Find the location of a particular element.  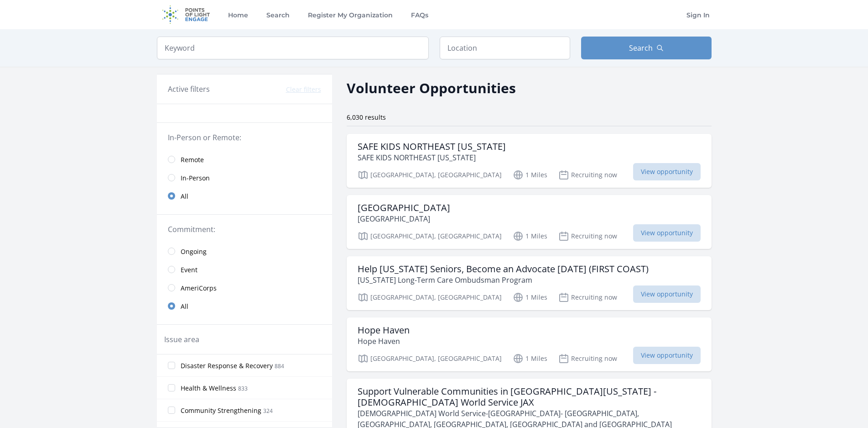

a: Remote is located at coordinates (244, 159).